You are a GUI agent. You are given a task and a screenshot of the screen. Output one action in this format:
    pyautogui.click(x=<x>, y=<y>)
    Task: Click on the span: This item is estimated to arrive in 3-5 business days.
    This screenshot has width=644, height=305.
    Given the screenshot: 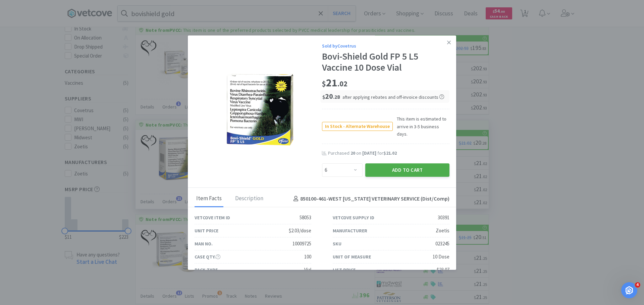 What is the action you would take?
    pyautogui.click(x=421, y=126)
    